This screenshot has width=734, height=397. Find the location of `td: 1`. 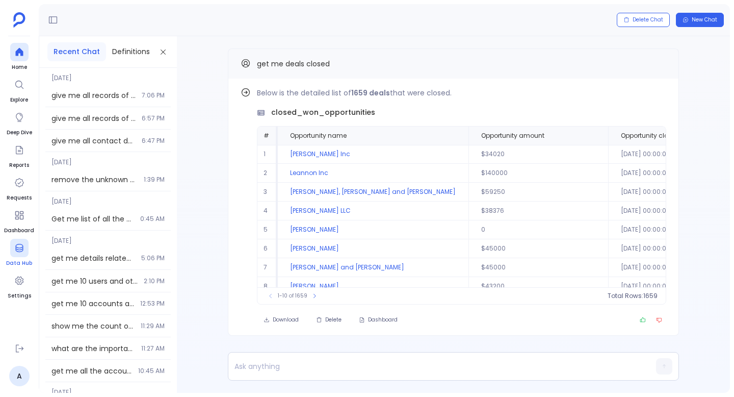

td: 1 is located at coordinates (268, 154).